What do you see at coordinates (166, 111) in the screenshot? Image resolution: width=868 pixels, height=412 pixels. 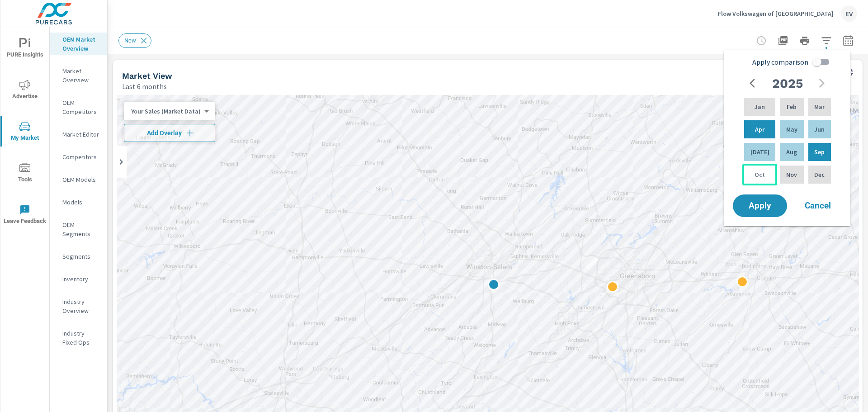 I see `div: Your Sales (Market Data)` at bounding box center [166, 111].